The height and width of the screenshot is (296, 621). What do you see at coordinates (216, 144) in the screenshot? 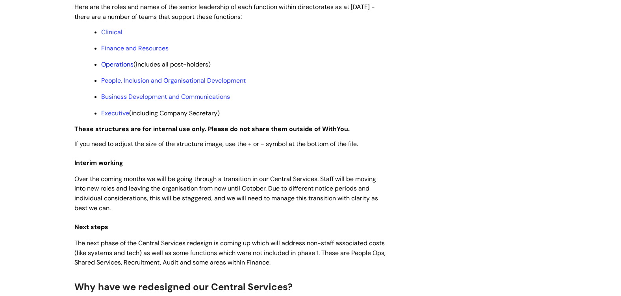
I see `span: If you need to adjust the size of the structure image, use the + or - symbol at the bottom of the...` at bounding box center [216, 144].